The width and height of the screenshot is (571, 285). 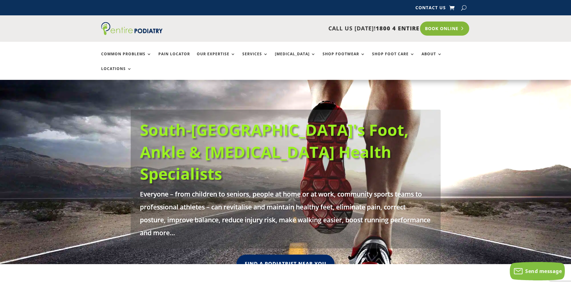 I want to click on a: Entire Podiatry, so click(x=132, y=33).